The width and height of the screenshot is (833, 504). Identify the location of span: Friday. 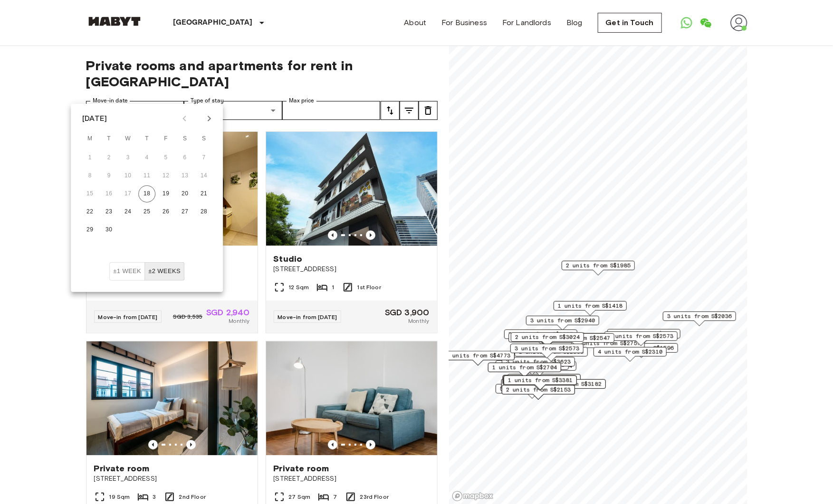
(166, 139).